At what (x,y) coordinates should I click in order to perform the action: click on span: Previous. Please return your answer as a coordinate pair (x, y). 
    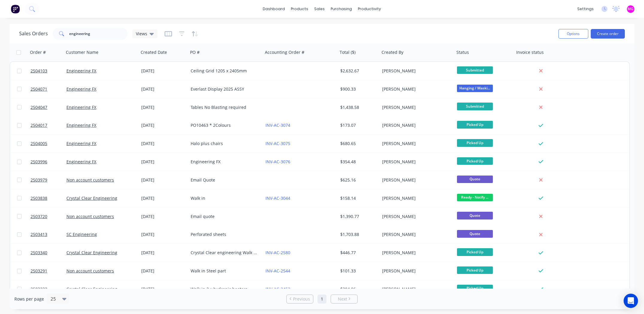
    Looking at the image, I should click on (301, 299).